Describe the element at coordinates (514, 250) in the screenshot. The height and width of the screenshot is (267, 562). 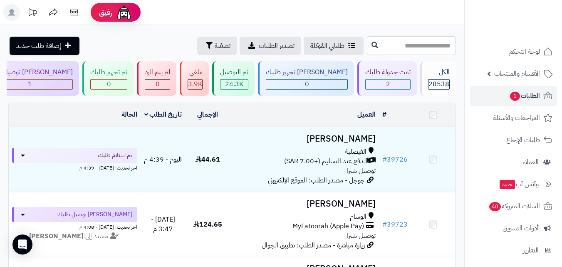
I see `a: التقارير` at that location.